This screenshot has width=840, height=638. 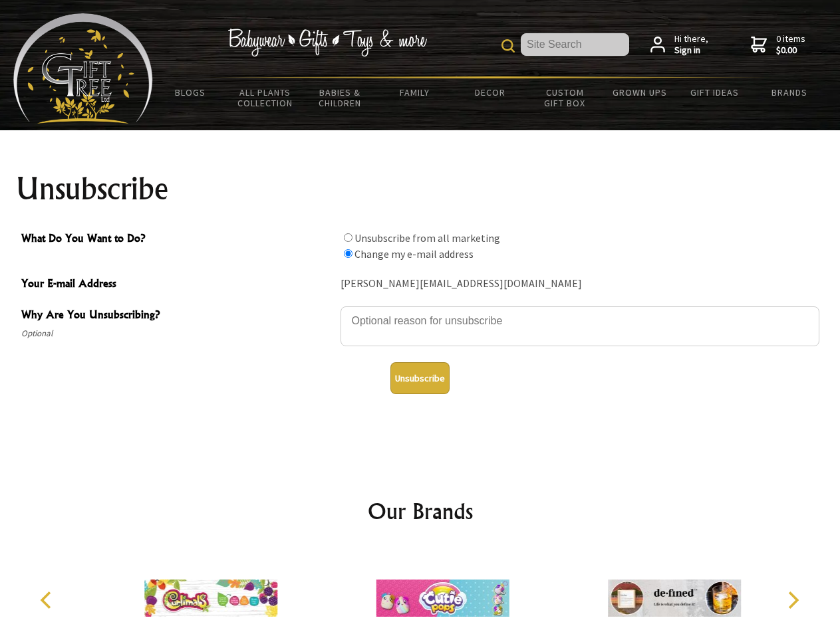 What do you see at coordinates (508, 46) in the screenshot?
I see `img: product search` at bounding box center [508, 46].